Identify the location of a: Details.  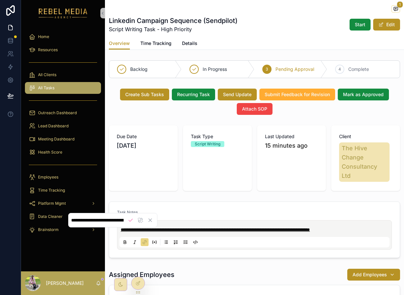
(190, 44).